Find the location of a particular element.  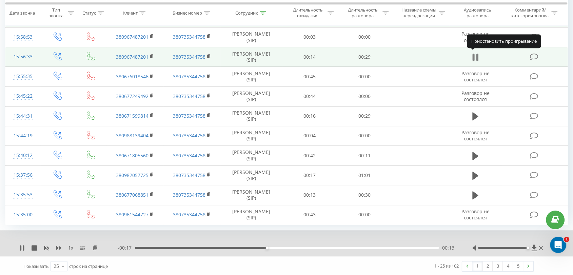

td: 00:14 is located at coordinates (310, 57).